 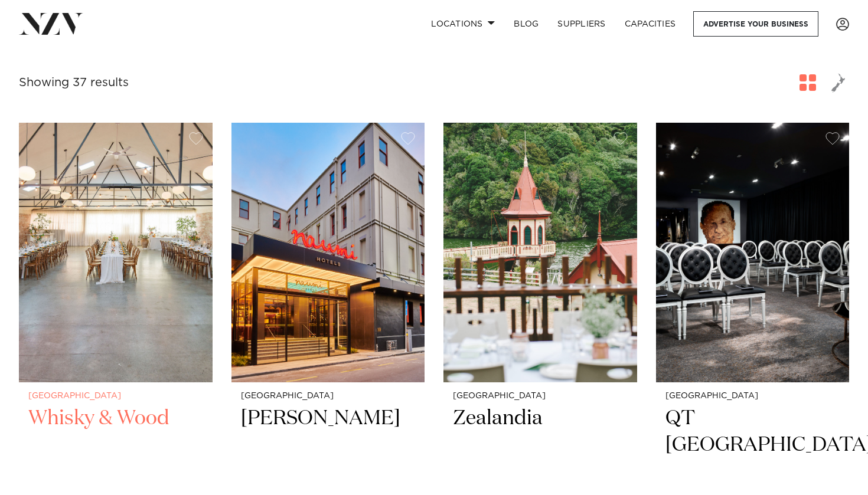 What do you see at coordinates (650, 24) in the screenshot?
I see `a: Capacities` at bounding box center [650, 24].